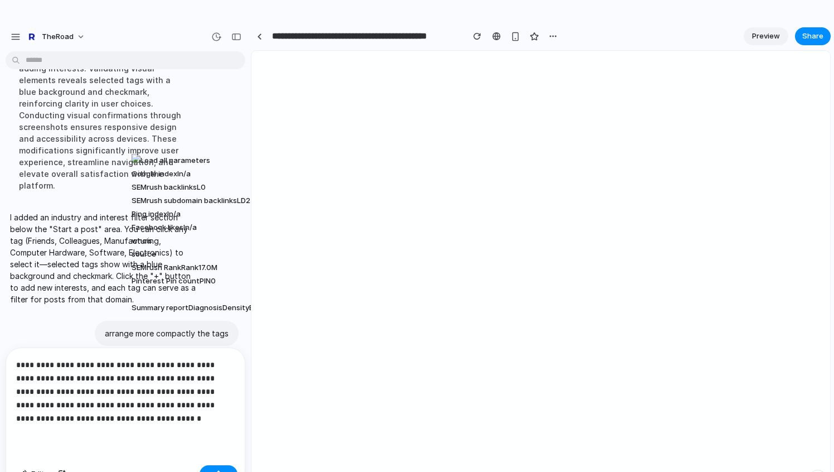 The height and width of the screenshot is (472, 834). What do you see at coordinates (167, 333) in the screenshot?
I see `p: arrange more compactly the tags` at bounding box center [167, 333].